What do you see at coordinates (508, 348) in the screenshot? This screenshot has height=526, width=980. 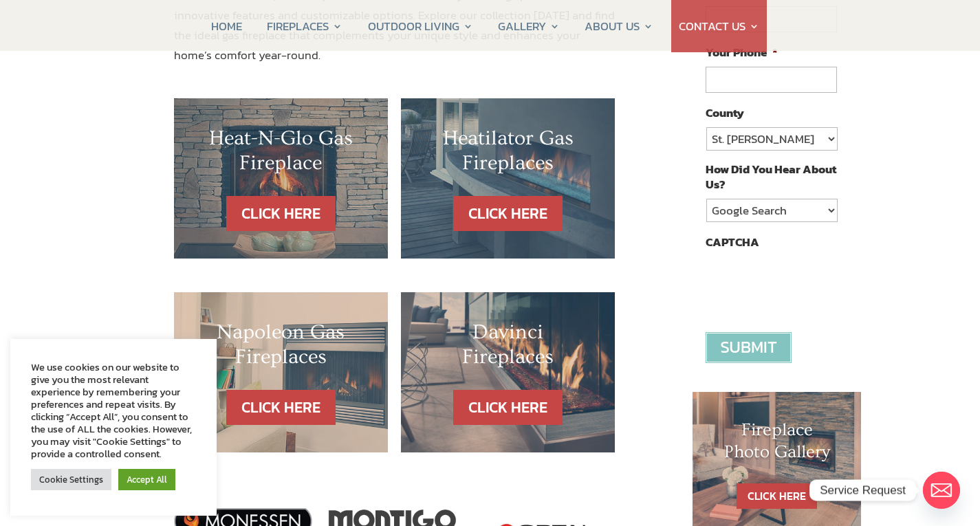 I see `h2: Davinci Fireplaces` at bounding box center [508, 348].